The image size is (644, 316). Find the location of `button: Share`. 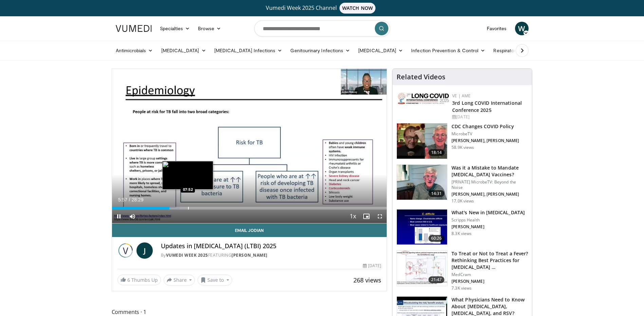

button: Share is located at coordinates (179, 280).